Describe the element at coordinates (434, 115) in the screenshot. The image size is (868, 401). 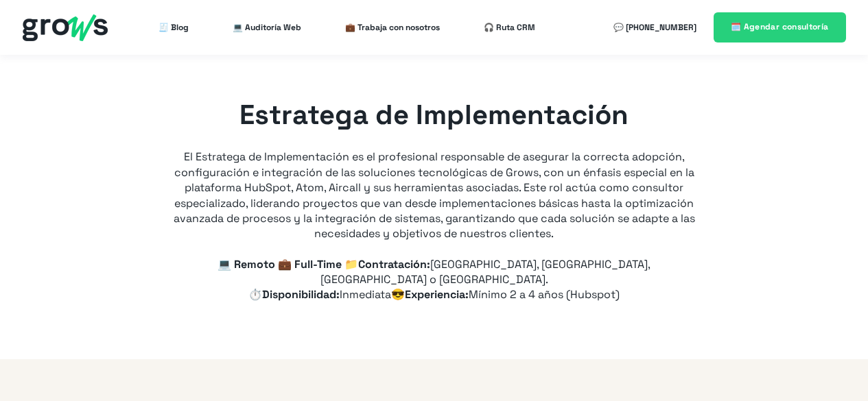
I see `h1: Estratega de Implementación` at that location.